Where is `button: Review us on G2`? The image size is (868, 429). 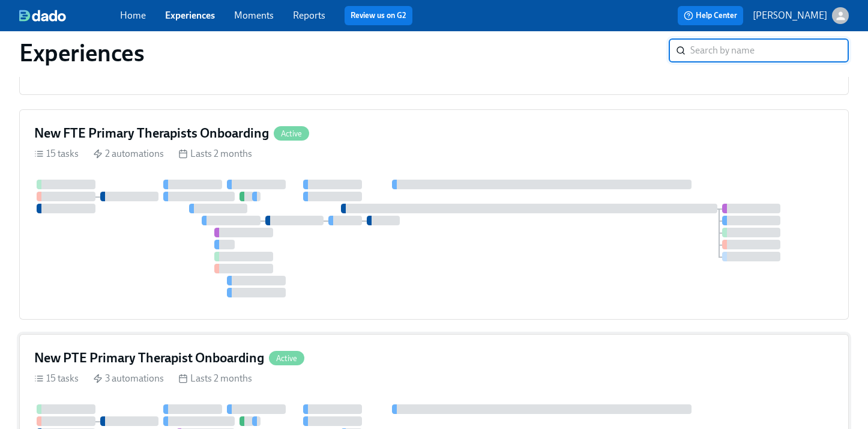
button: Review us on G2 is located at coordinates (378, 16).